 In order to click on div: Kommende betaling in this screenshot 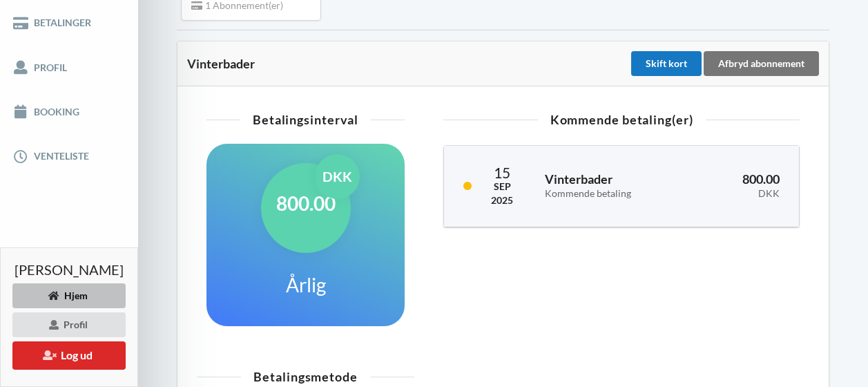, I will do `click(611, 194)`.